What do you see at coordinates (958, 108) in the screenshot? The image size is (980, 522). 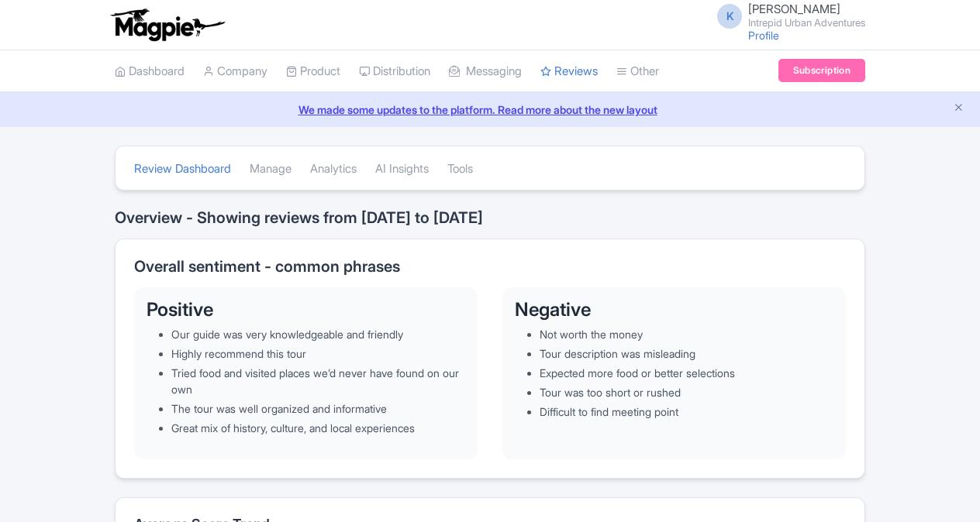 I see `button: Close announcement` at bounding box center [958, 108].